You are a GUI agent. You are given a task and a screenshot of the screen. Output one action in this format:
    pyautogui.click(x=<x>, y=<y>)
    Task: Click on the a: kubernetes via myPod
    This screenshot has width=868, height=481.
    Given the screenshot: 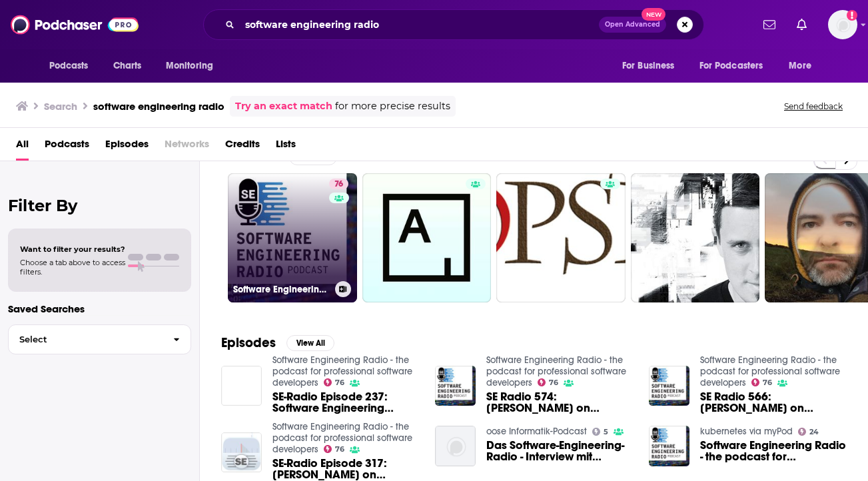 What is the action you would take?
    pyautogui.click(x=746, y=431)
    